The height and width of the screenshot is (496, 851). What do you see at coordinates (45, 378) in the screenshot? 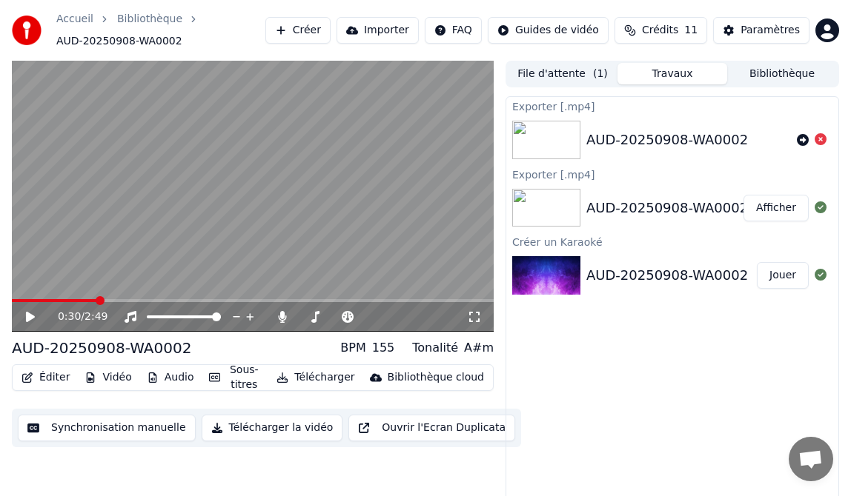
I see `button: Éditer` at bounding box center [45, 378].